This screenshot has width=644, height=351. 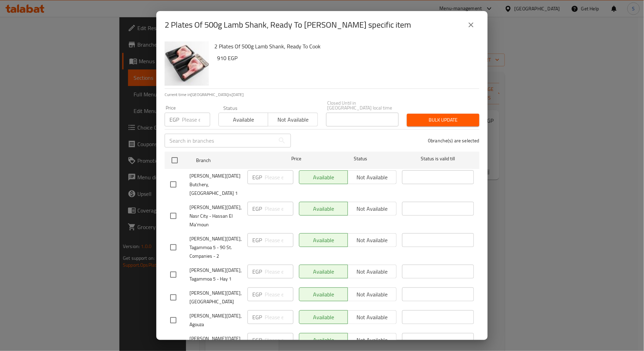 I want to click on input: Search in branches, so click(x=220, y=141).